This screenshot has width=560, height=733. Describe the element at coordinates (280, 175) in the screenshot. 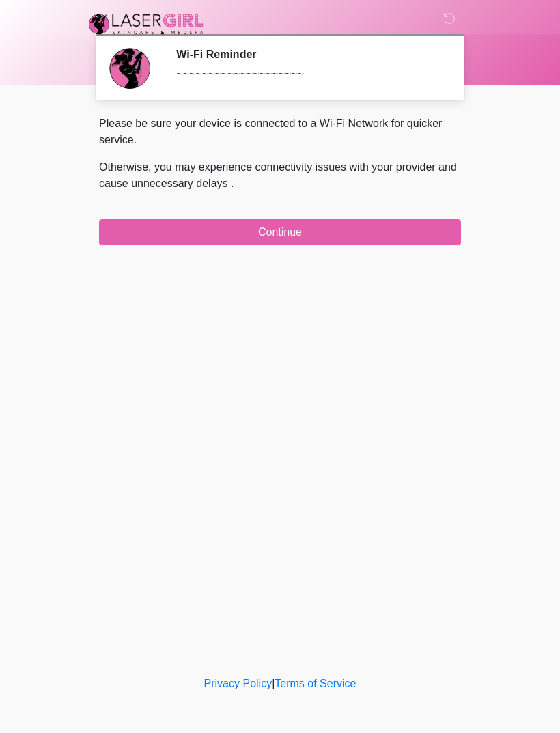

I see `p: Otherwise, you may experience connectivity issues with your provider and cause unnecessary delays .` at that location.